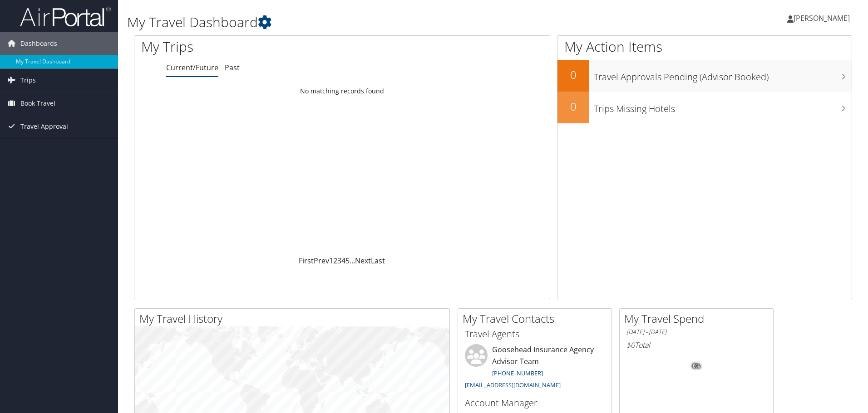 This screenshot has width=868, height=413. I want to click on h3: Account Manager, so click(535, 403).